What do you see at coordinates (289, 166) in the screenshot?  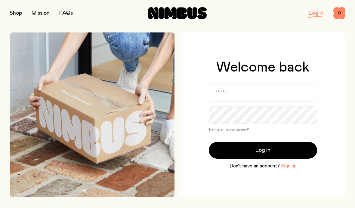 I see `button: Sign up` at bounding box center [289, 166].